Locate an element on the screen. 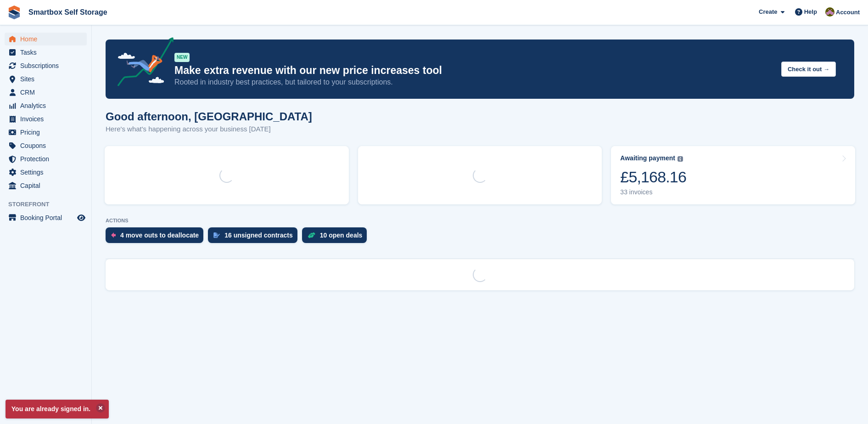 The height and width of the screenshot is (424, 868). a: 10 open deals is located at coordinates (337, 238).